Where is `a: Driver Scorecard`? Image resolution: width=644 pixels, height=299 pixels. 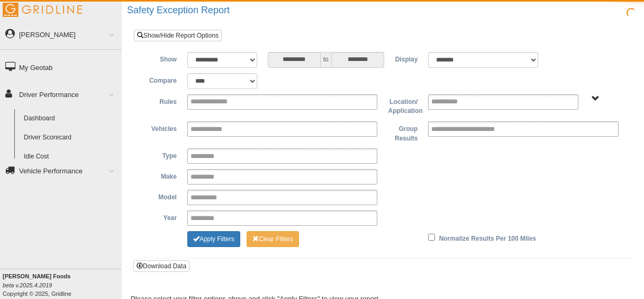
a: Driver Scorecard is located at coordinates (71, 138).